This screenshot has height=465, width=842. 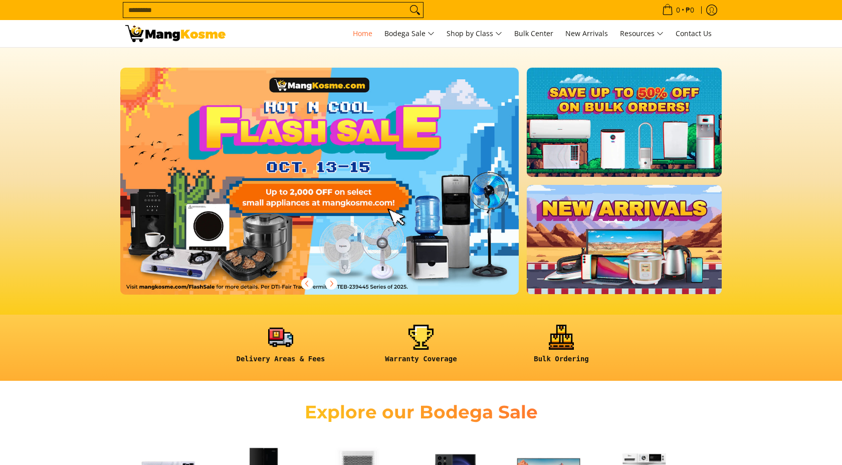 I want to click on a: <h6><strong>Bulk Ordering</strong></h6>, so click(x=561, y=348).